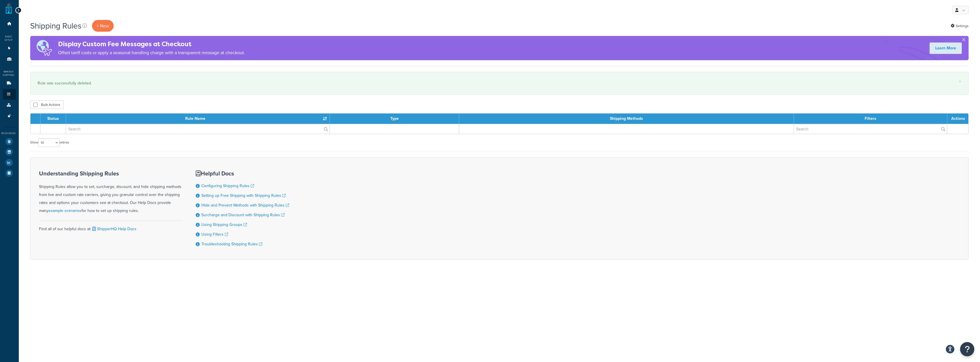 This screenshot has width=980, height=362. What do you see at coordinates (395, 119) in the screenshot?
I see `th: Type` at bounding box center [395, 119].